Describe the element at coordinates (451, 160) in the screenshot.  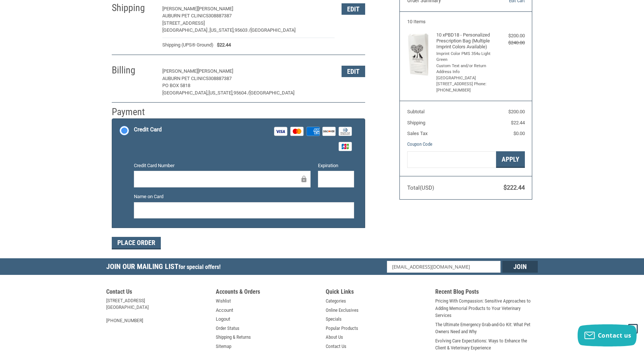
I see `input: Gift Certificate or Coupon Code` at that location.